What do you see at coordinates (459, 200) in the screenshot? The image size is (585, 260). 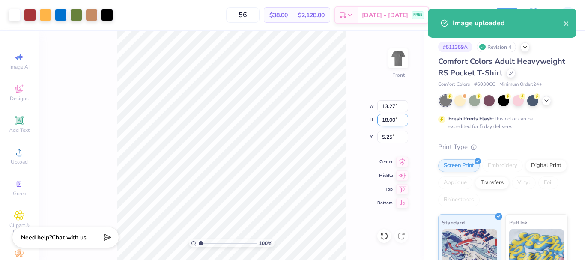 I see `div: Rhinestones` at bounding box center [459, 200].